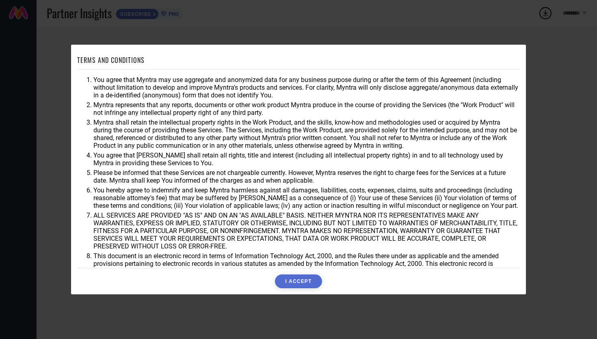  I want to click on li: Please be informed that these Services are not chargeable currently. However, Myntra reserves the..., so click(307, 177).